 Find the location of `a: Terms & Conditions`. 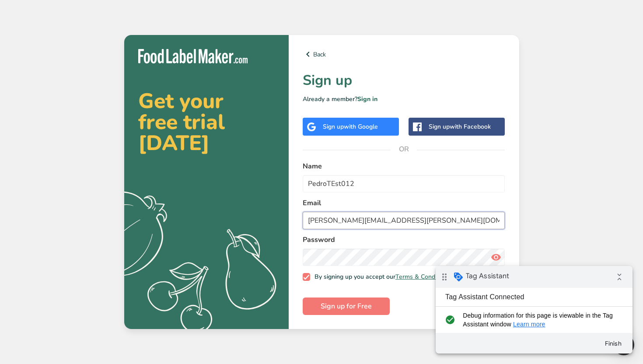

a: Terms & Conditions is located at coordinates (423, 276).